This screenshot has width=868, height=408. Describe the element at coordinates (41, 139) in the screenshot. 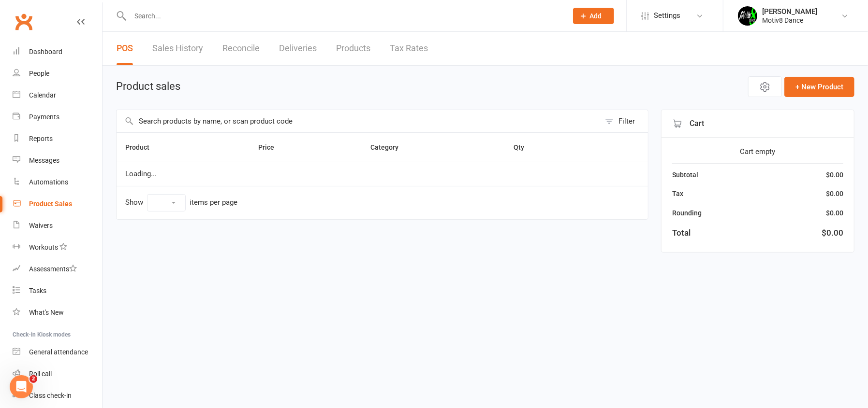

I see `div: Reports` at that location.